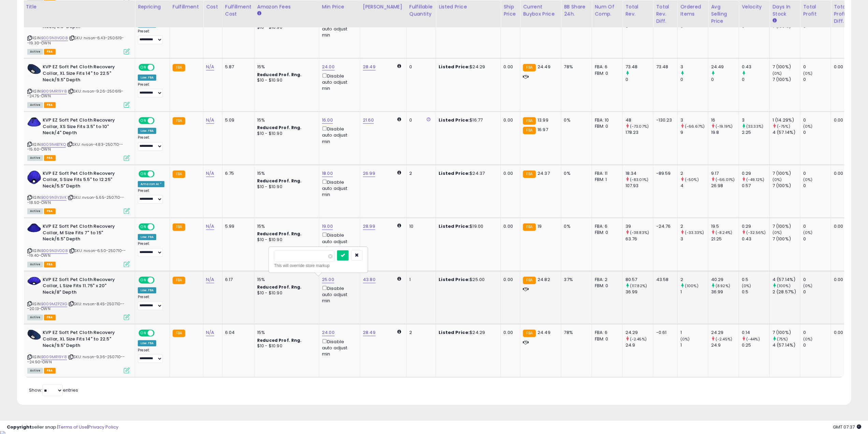 The image size is (868, 434). What do you see at coordinates (50, 158) in the screenshot?
I see `span: FBA` at bounding box center [50, 158].